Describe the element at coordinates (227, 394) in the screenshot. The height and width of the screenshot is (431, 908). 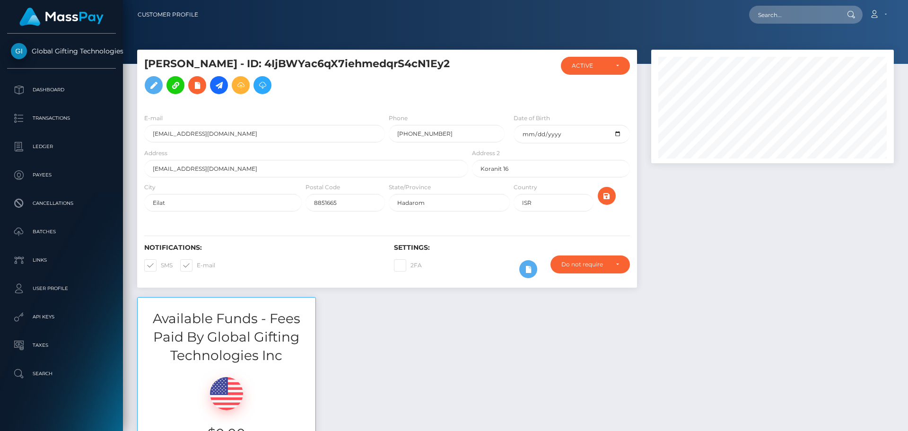
I see `img: USD.png` at that location.